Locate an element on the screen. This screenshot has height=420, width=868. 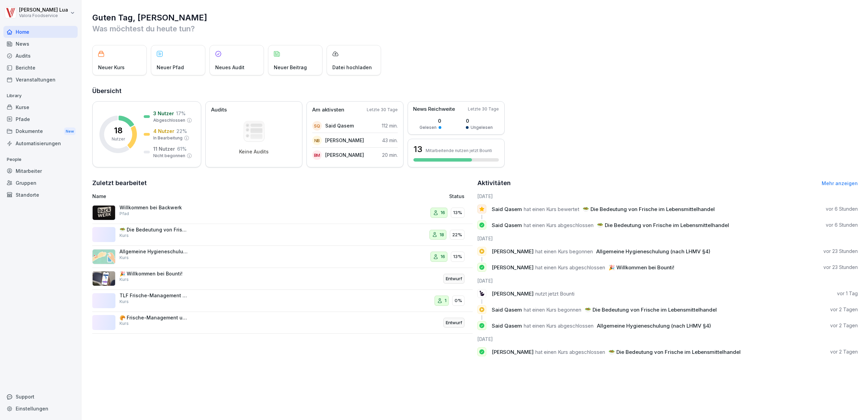
p: Ungelesen is located at coordinates (482, 127).